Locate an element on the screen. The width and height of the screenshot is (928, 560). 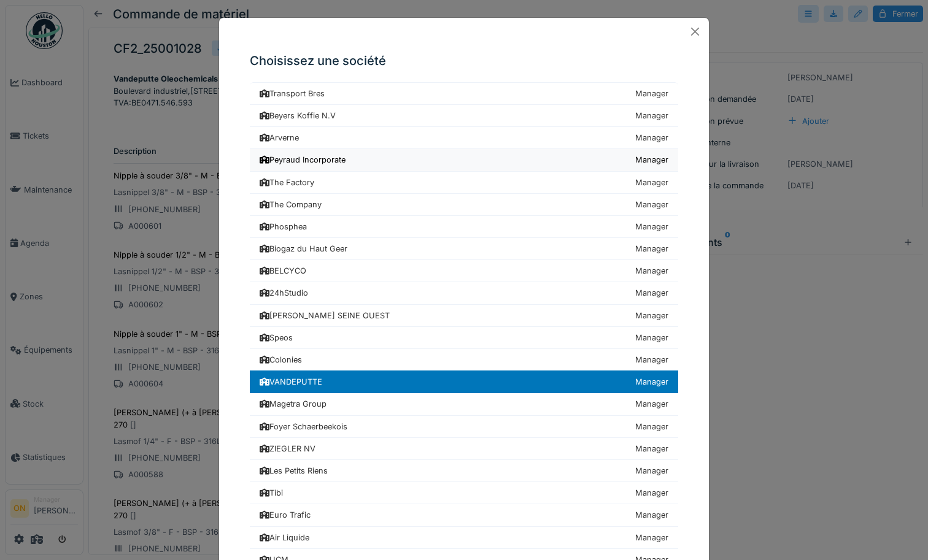
a: BELCYCO Manager is located at coordinates (464, 271).